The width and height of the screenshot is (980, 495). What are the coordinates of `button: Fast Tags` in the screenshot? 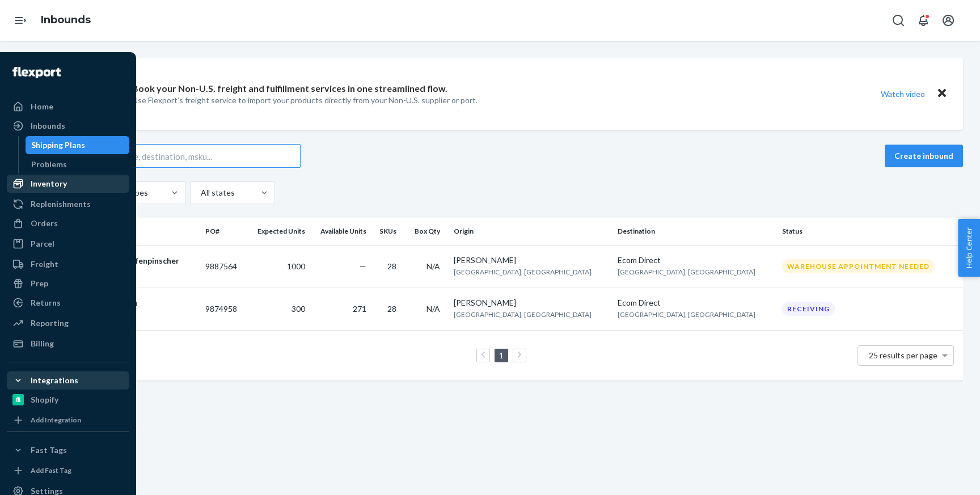 It's located at (68, 450).